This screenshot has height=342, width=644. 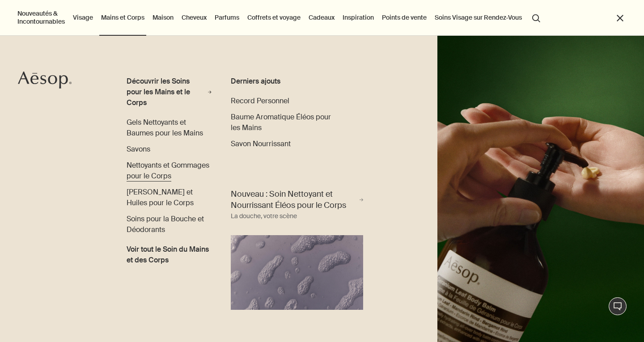 I want to click on a: Visage, so click(x=83, y=18).